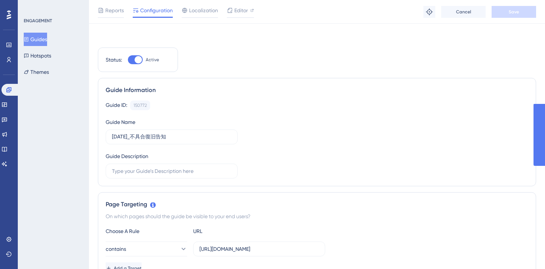 Image resolution: width=545 pixels, height=269 pixels. What do you see at coordinates (241, 10) in the screenshot?
I see `span: Editor` at bounding box center [241, 10].